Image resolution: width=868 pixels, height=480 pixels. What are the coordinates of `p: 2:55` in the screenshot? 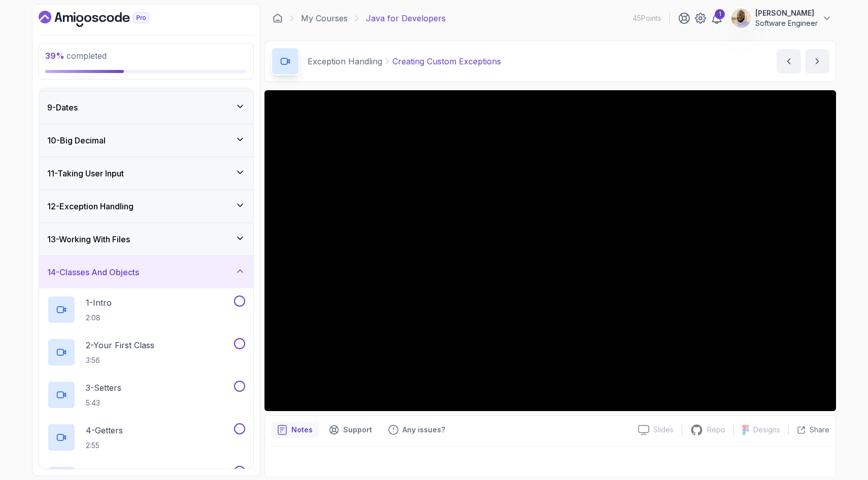 It's located at (104, 446).